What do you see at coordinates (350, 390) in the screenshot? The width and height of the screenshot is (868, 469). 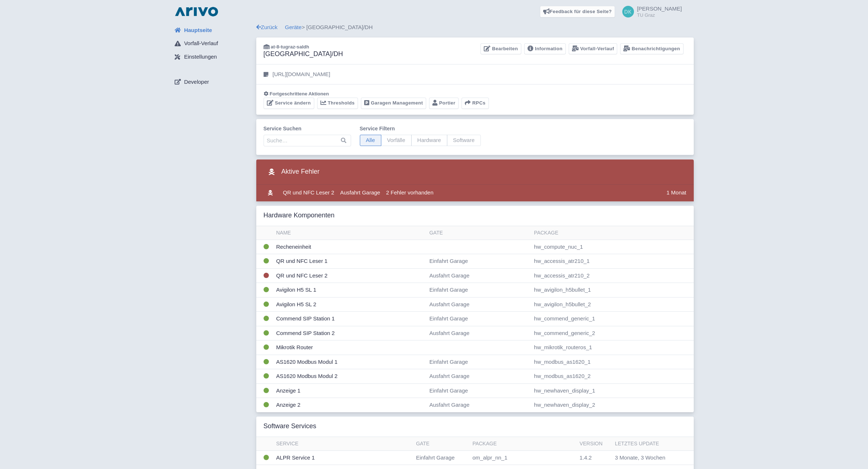 I see `td: Anzeige 1` at bounding box center [350, 390].